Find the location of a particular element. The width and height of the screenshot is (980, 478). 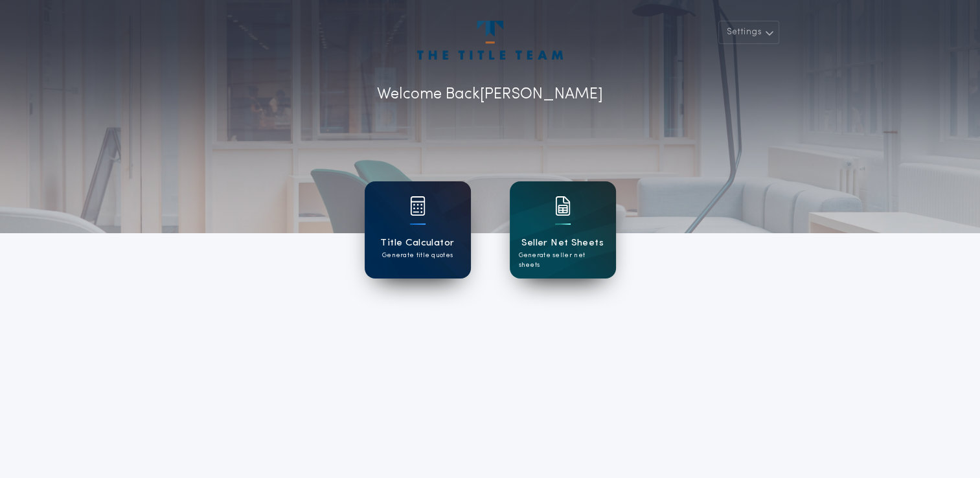

a: card iconTitle CalculatorGenerate title quotes is located at coordinates (418, 230).